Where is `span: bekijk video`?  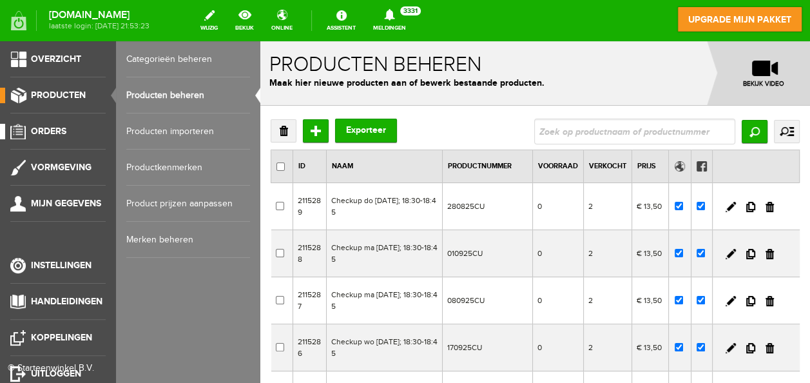 span: bekijk video is located at coordinates (503, 43).